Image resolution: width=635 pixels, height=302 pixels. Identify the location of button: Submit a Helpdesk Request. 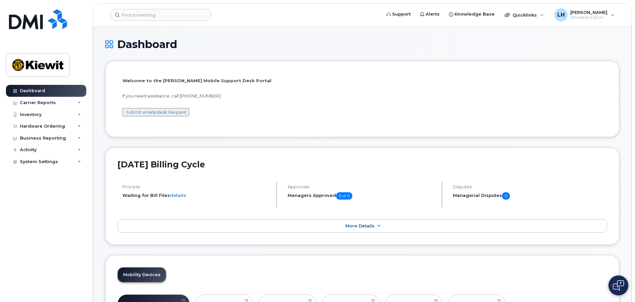
(156, 112).